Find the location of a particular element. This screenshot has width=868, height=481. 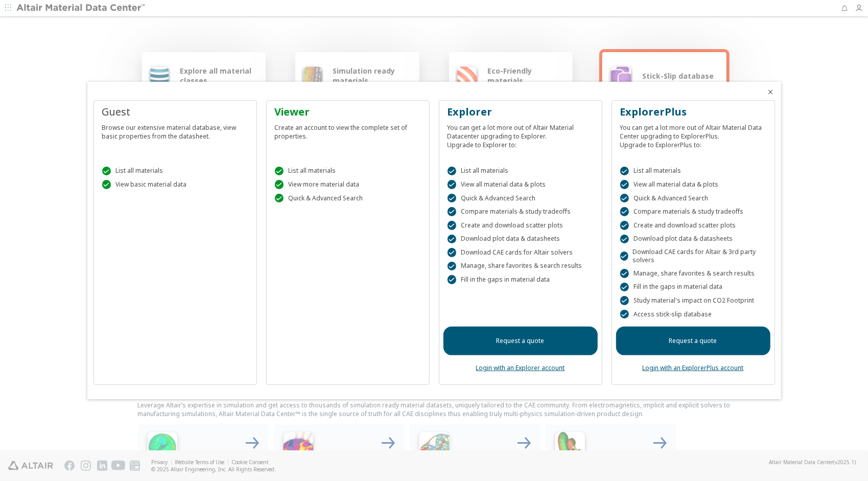

div: Download CAE cards for Altair solvers is located at coordinates (520, 253).